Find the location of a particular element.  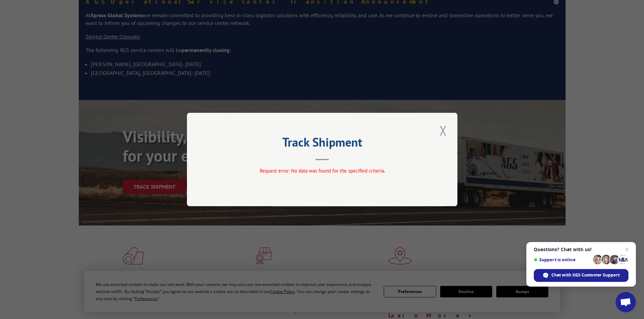

h2: Track Shipment is located at coordinates (322, 144).